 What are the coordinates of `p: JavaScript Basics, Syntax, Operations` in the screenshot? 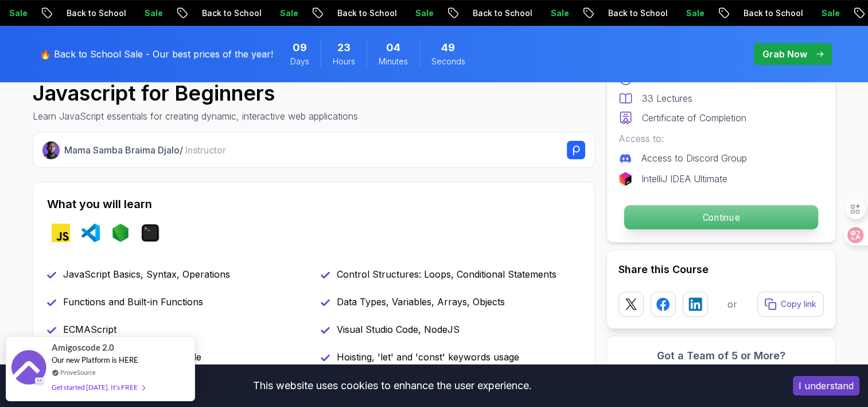 It's located at (147, 274).